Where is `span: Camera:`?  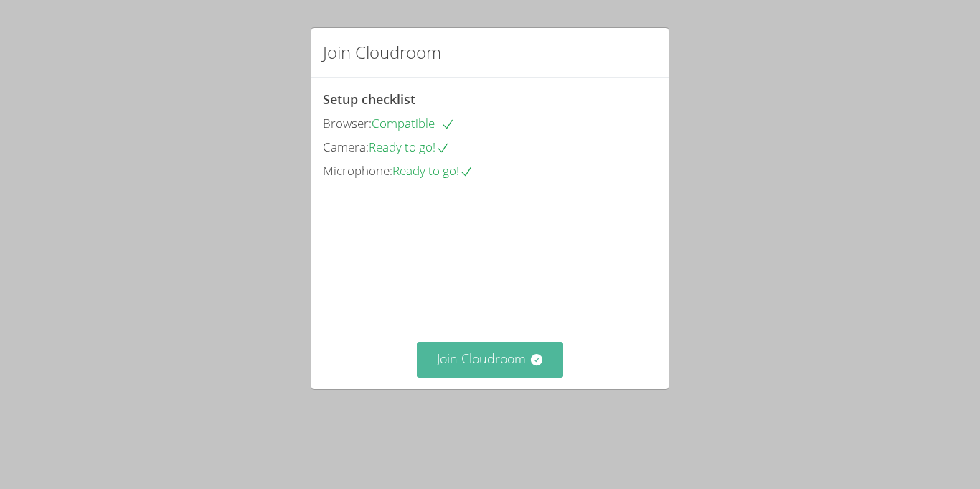
span: Camera: is located at coordinates (345, 146).